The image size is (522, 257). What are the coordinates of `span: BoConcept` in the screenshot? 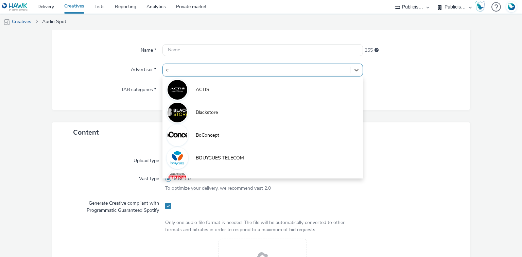 It's located at (207, 135).